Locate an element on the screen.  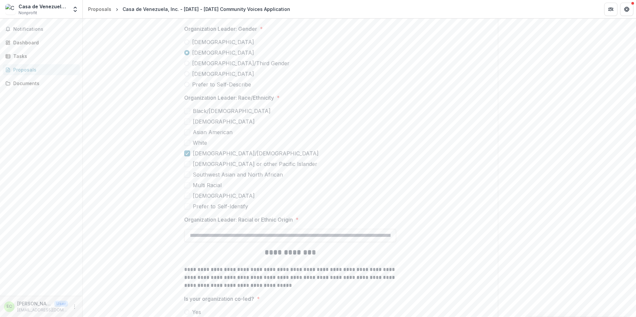
button: More is located at coordinates (75, 307).